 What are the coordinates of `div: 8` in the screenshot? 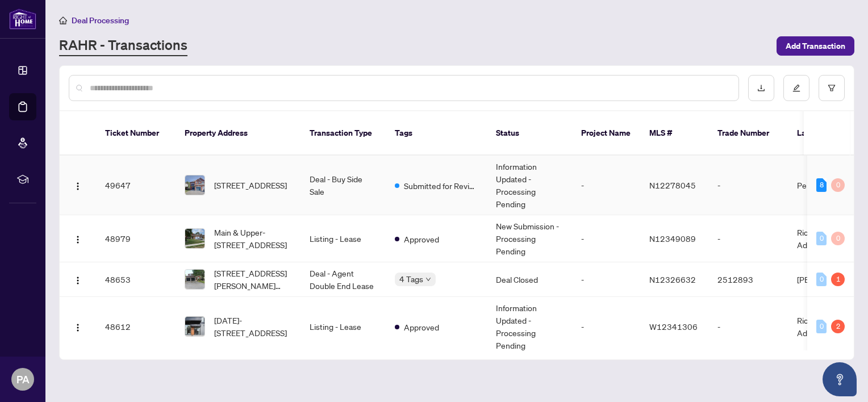 It's located at (821, 185).